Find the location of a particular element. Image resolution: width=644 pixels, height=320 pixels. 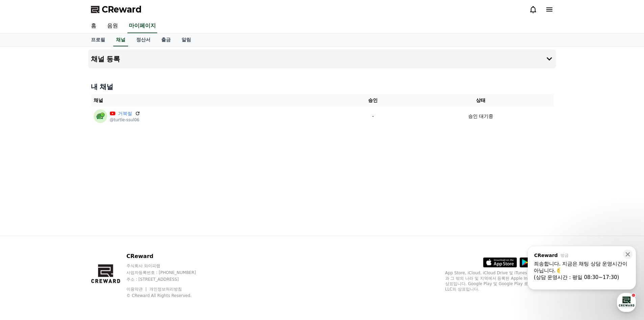

footer: v 16.0.2 is located at coordinates (119, 171).